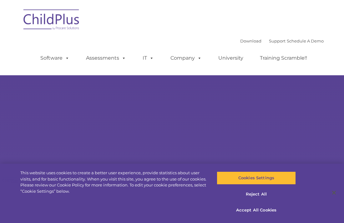 Image resolution: width=344 pixels, height=223 pixels. Describe the element at coordinates (334, 193) in the screenshot. I see `button: Close` at that location.